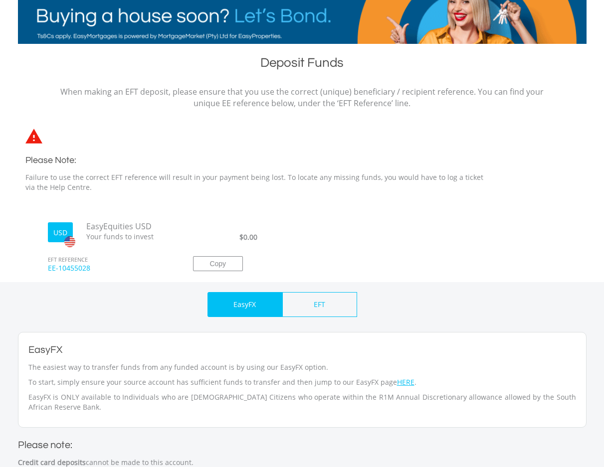  Describe the element at coordinates (244, 305) in the screenshot. I see `p: EasyFX` at that location.